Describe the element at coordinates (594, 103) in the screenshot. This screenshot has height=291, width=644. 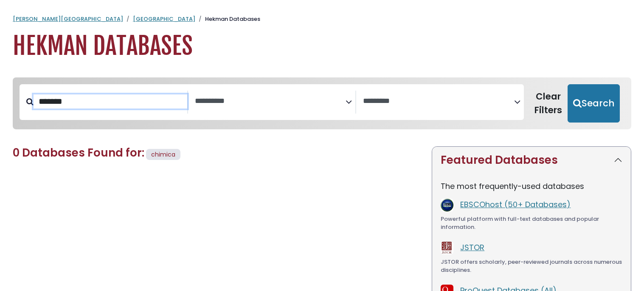
I see `button: Submit for Search Results` at that location.